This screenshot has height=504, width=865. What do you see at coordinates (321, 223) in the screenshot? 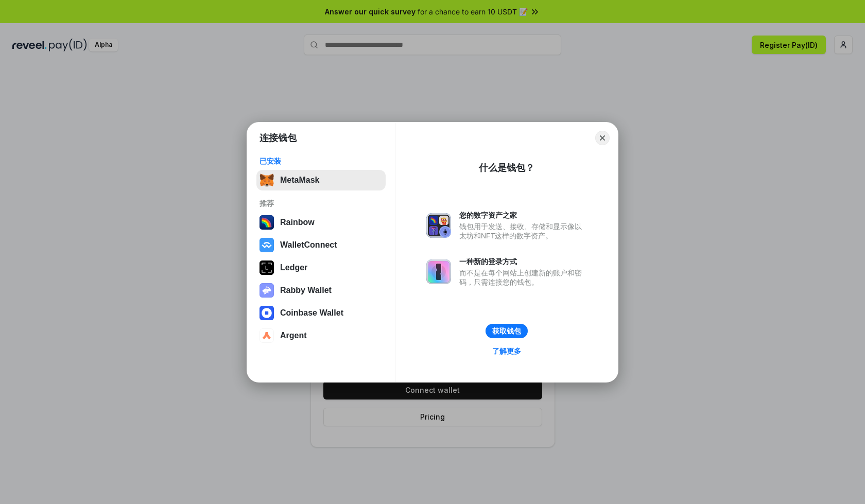
I see `button: Rainbow` at bounding box center [321, 223].